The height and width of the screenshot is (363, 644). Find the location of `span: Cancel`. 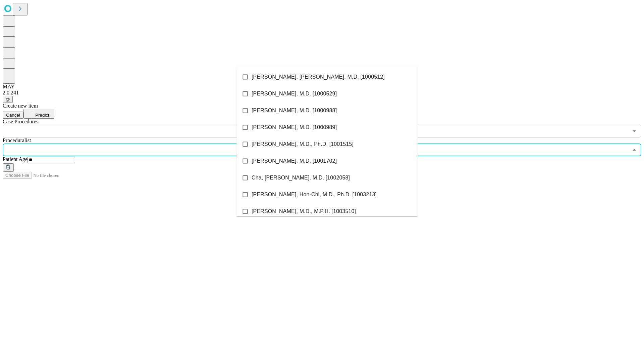

span: Cancel is located at coordinates (13, 115).